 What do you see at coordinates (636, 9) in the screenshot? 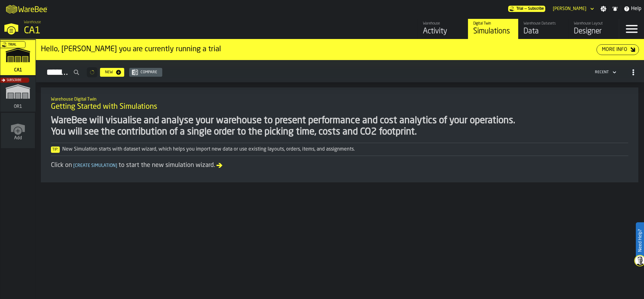
I see `span: Help` at bounding box center [636, 9].